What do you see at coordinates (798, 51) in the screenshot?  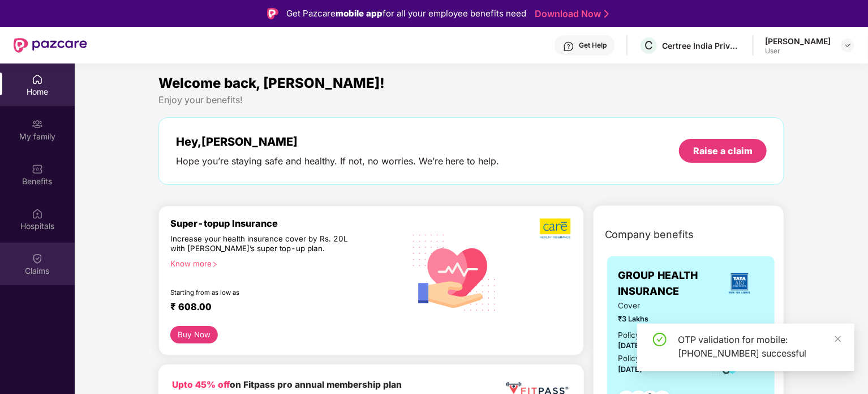 I see `div: User` at bounding box center [798, 51].